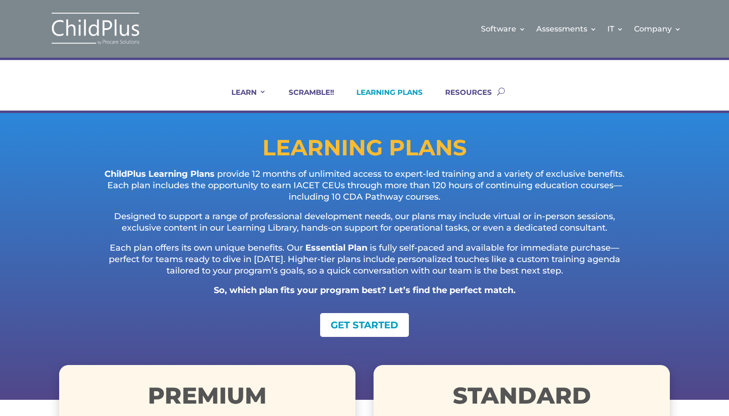 The width and height of the screenshot is (729, 416). What do you see at coordinates (364, 325) in the screenshot?
I see `a: GET STARTED` at bounding box center [364, 325].